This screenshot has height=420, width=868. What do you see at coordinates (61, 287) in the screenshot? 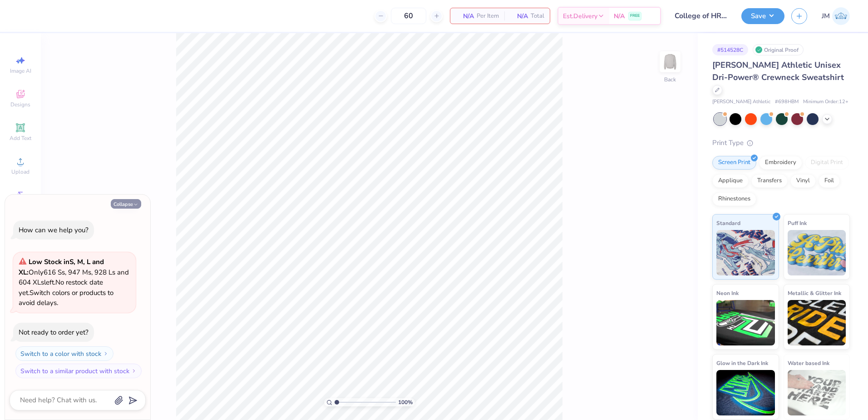
I see `span: No restock date yet.` at bounding box center [61, 287].